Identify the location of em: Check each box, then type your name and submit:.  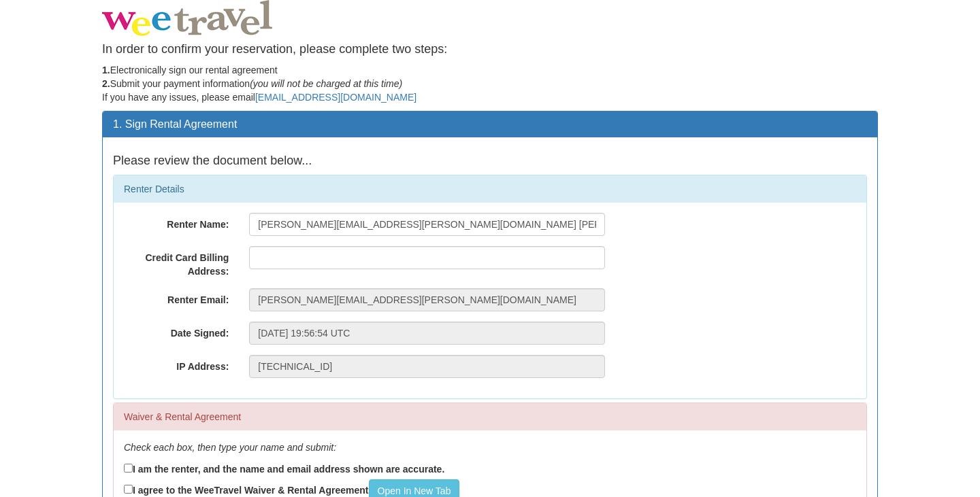
(230, 448).